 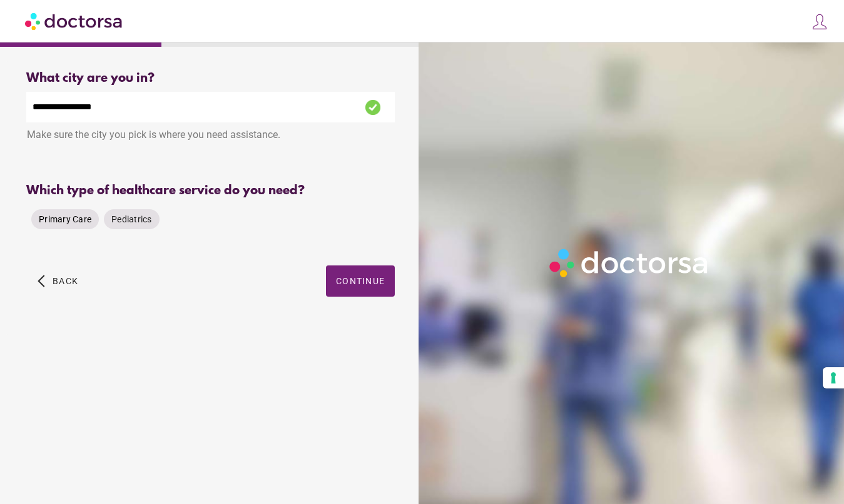 I want to click on span: Primary Care, so click(x=65, y=219).